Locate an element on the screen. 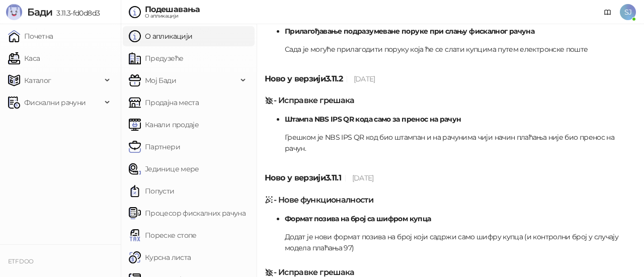 This screenshot has width=644, height=277. p: Грешком је NBS IPS QR код био штампан и на рачунима чији начин плаћања није био пренос на рачун. is located at coordinates (460, 143).